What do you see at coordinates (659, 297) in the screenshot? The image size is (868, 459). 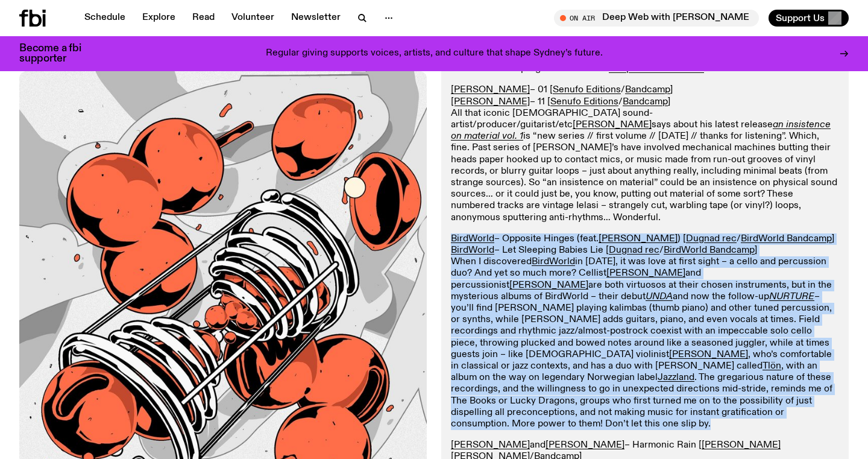 I see `em: UNDA` at bounding box center [659, 297].